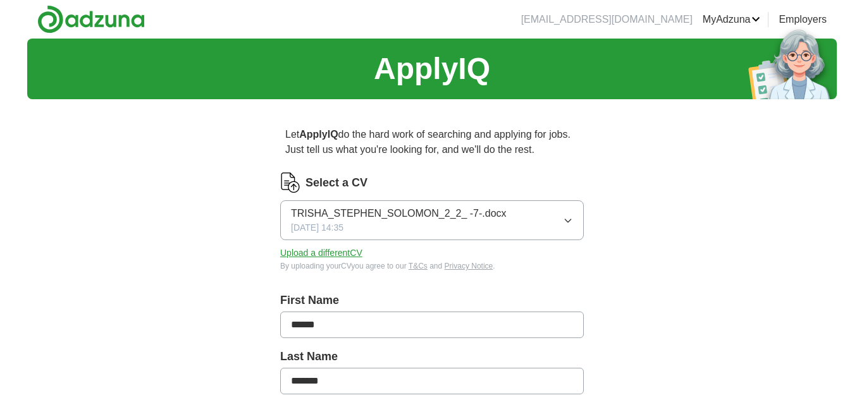 The image size is (864, 400). What do you see at coordinates (321, 253) in the screenshot?
I see `button: Upload a differentCV` at bounding box center [321, 253].